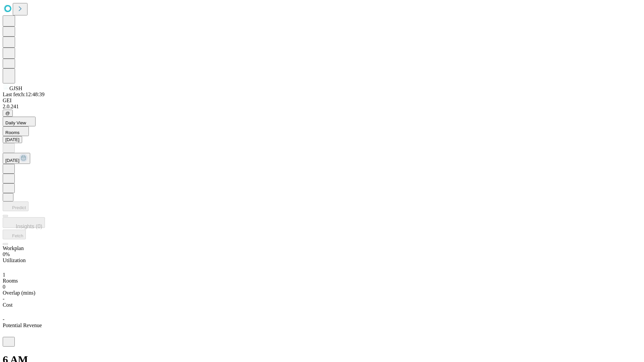 This screenshot has height=362, width=644. I want to click on span: Utilization, so click(14, 260).